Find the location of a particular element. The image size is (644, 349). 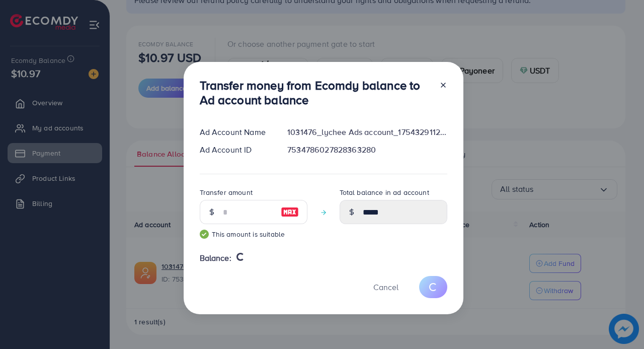

small: This amount is suitable is located at coordinates (254, 234).